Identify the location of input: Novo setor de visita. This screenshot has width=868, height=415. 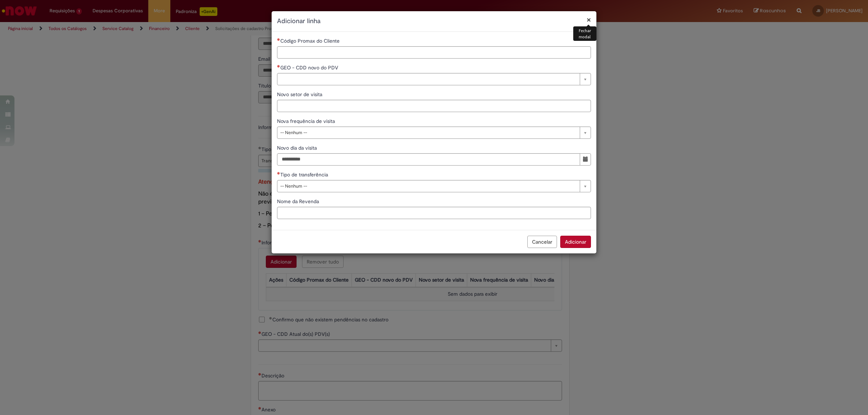
(434, 106).